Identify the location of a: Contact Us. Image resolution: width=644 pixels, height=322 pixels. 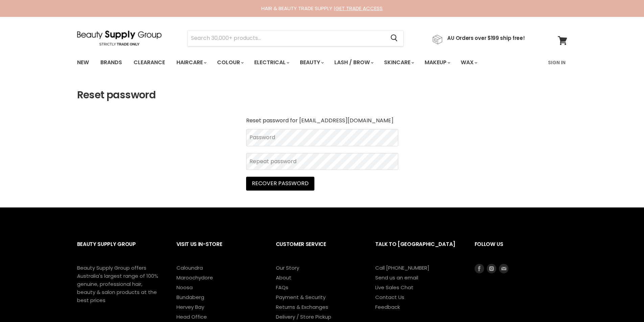
(390, 297).